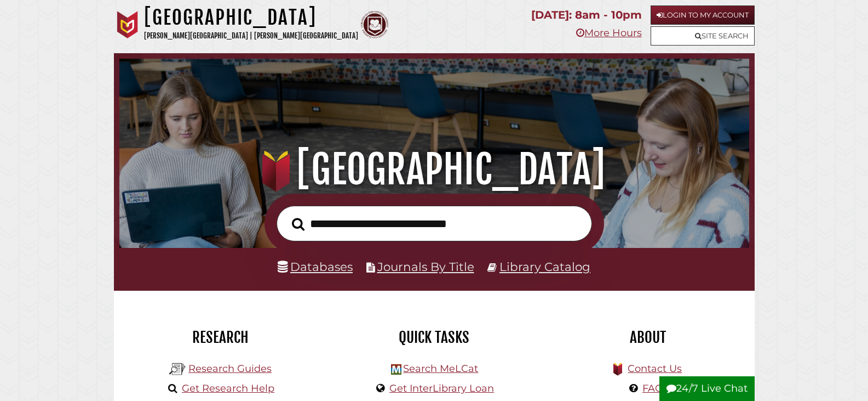  What do you see at coordinates (425, 266) in the screenshot?
I see `a: Journals By Title` at bounding box center [425, 266].